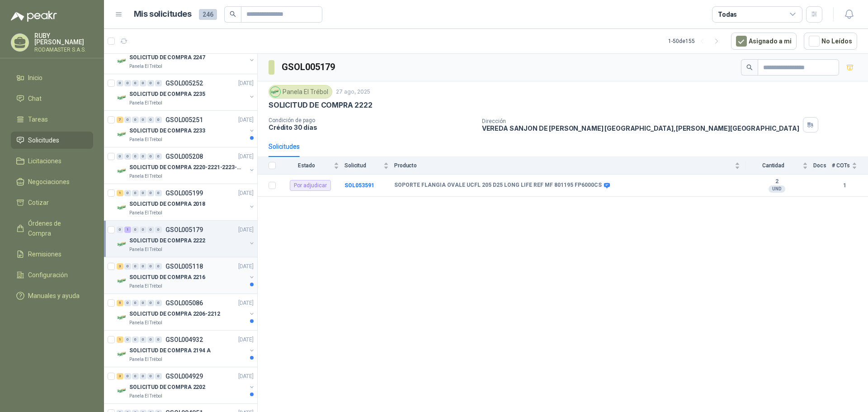  I want to click on p: 27 ago, 2025, so click(353, 92).